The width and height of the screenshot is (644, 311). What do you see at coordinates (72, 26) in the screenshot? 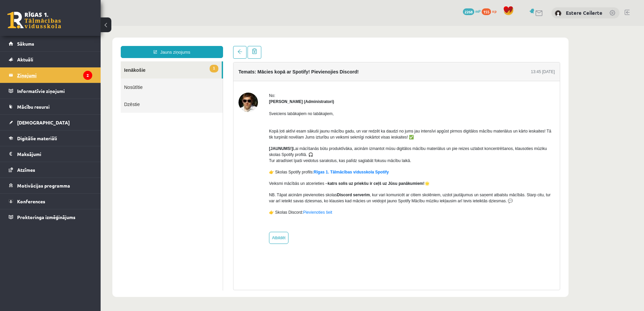
I see `a: Jauns ziņojums` at bounding box center [72, 26].